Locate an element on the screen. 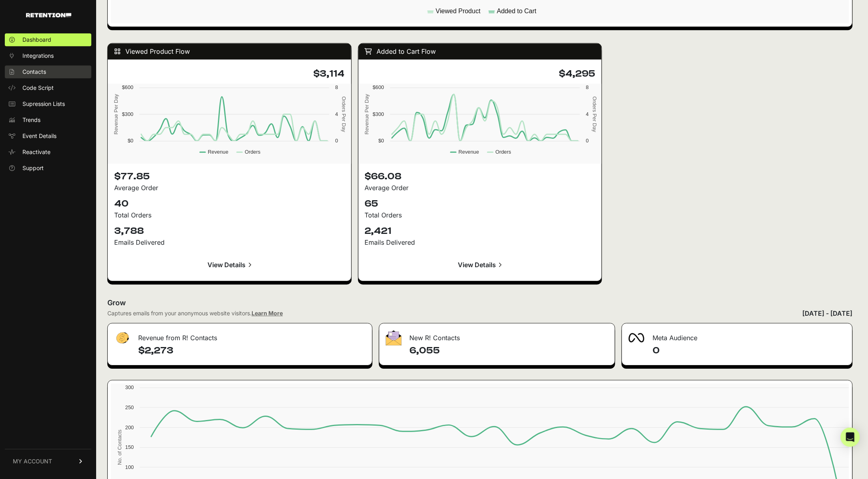 This screenshot has height=479, width=868. a: Integrations is located at coordinates (48, 56).